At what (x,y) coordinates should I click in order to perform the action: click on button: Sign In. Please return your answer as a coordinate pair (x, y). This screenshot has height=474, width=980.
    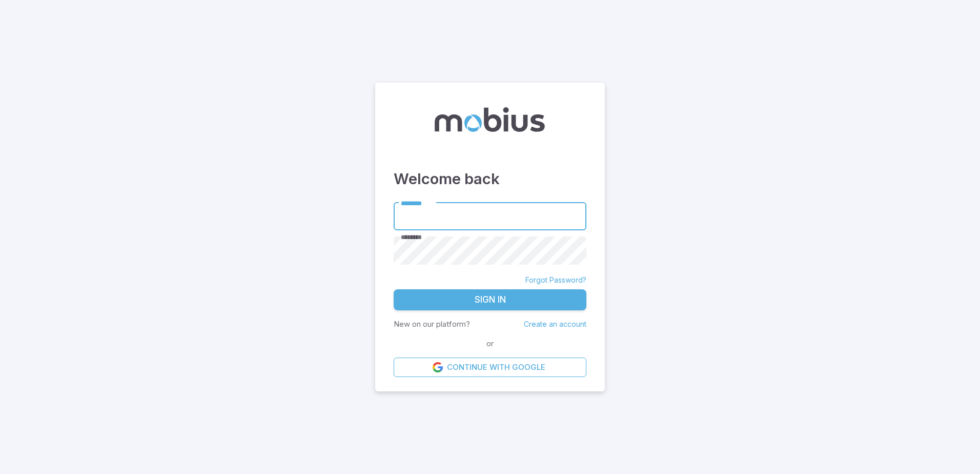
    Looking at the image, I should click on (490, 300).